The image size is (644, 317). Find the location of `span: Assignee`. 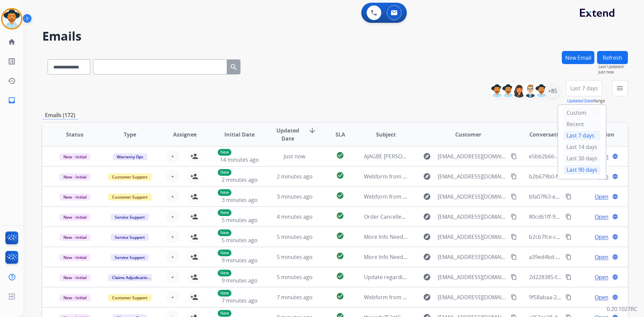

span: Assignee is located at coordinates (185, 135).